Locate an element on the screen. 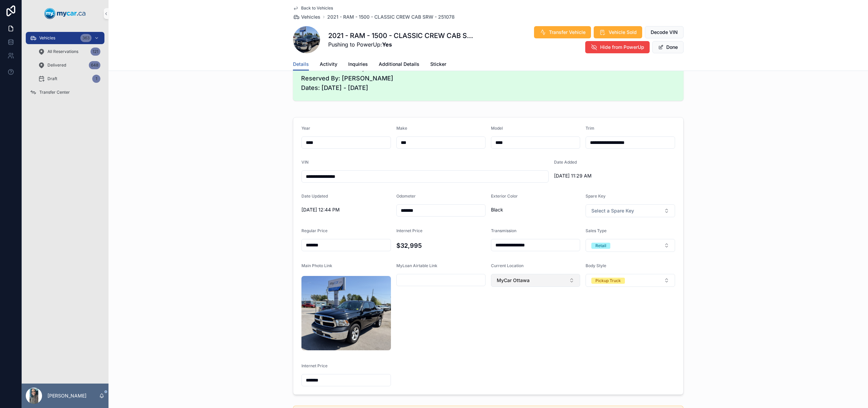 The height and width of the screenshot is (408, 868). div: scrollable content is located at coordinates (65, 67).